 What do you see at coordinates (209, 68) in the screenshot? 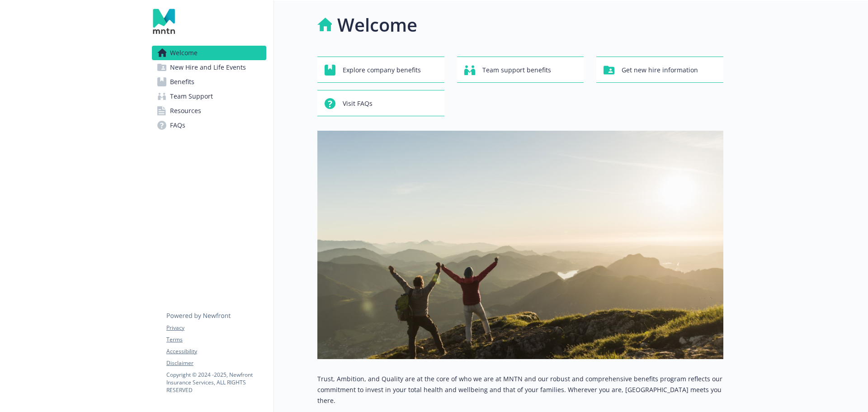
I see `a: New Hire and Life Events` at bounding box center [209, 68].